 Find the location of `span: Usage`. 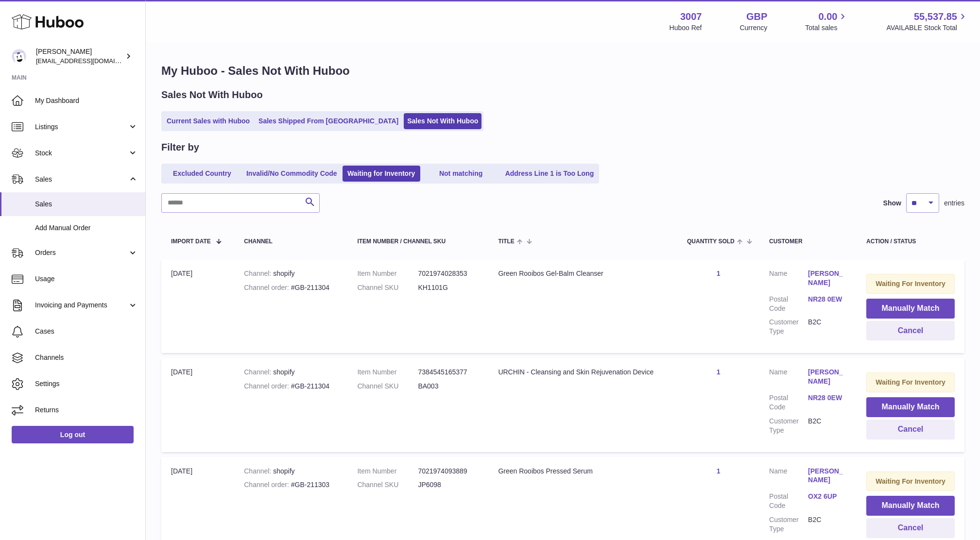

span: Usage is located at coordinates (86, 278).